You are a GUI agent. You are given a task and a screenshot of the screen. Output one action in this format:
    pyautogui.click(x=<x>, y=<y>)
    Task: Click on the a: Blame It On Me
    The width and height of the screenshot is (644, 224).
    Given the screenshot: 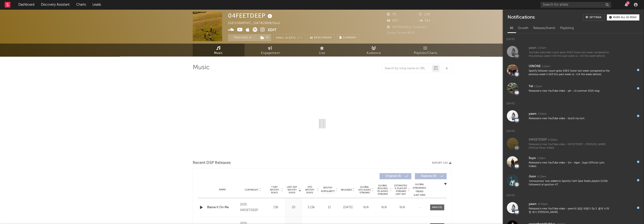 What is the action you would take?
    pyautogui.click(x=222, y=208)
    